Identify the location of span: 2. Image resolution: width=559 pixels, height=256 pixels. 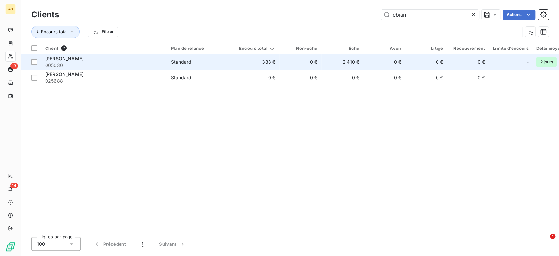
(64, 48).